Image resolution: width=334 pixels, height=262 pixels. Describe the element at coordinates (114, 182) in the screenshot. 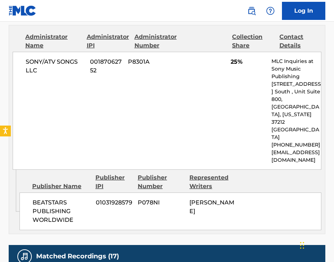

I see `div: Publisher IPI` at that location.